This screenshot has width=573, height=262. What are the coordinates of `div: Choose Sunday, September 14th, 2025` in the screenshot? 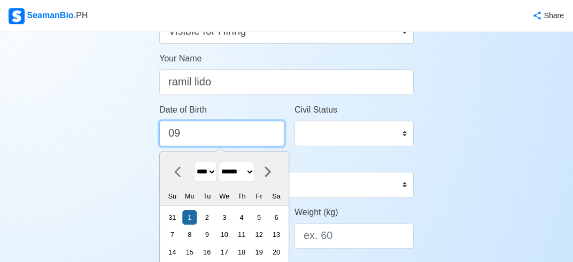 It's located at (172, 252).